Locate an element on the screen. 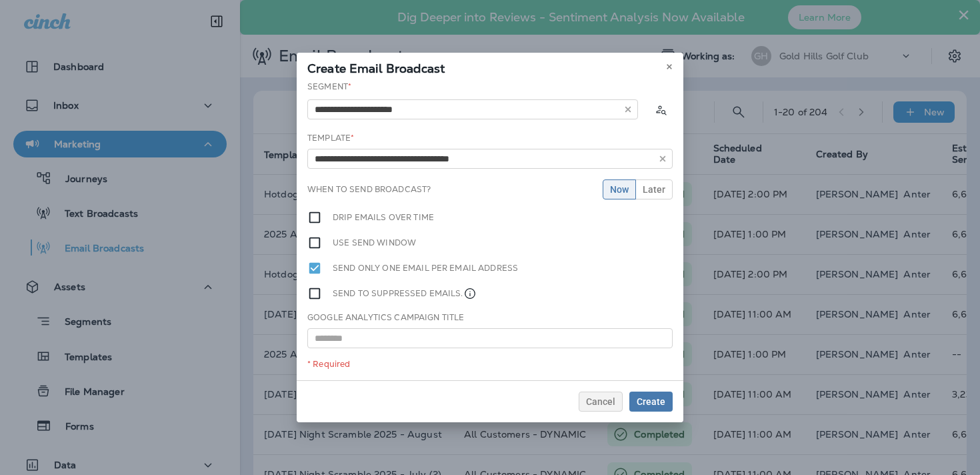 The width and height of the screenshot is (980, 475). span: Later is located at coordinates (654, 190).